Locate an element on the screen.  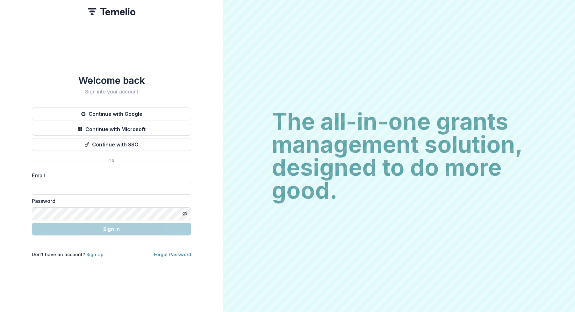
a: Sign Up is located at coordinates (95, 254).